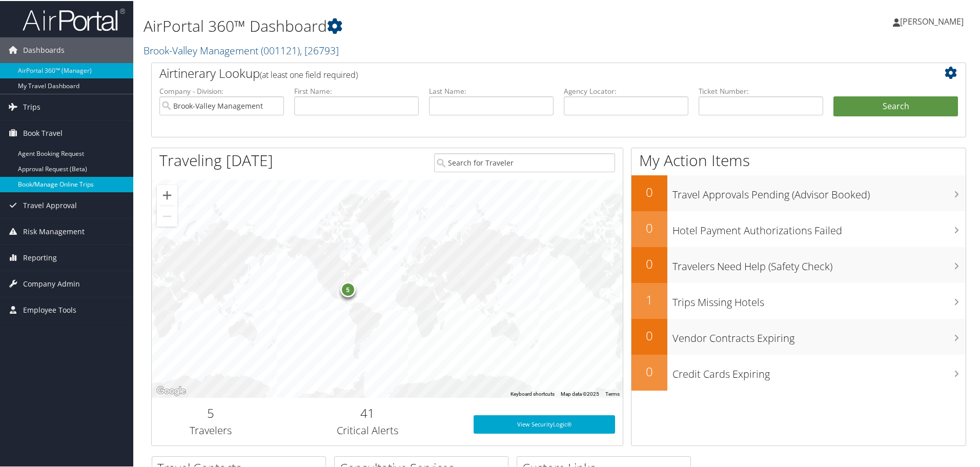 This screenshot has height=467, width=980. I want to click on h1: AirPortal 360™ Dashboard, so click(420, 25).